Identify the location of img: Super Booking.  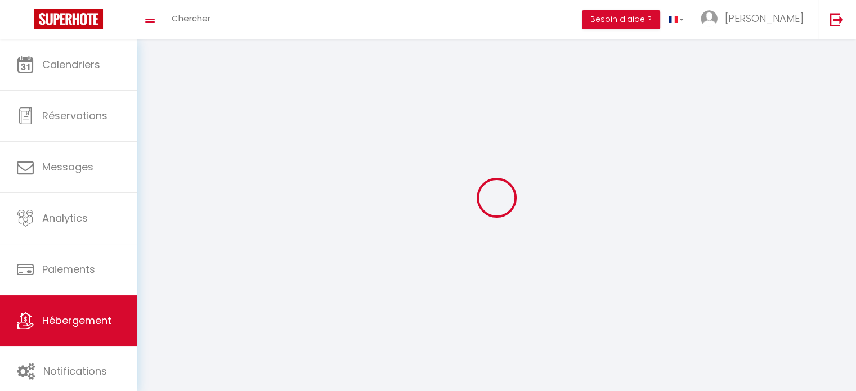
(68, 19).